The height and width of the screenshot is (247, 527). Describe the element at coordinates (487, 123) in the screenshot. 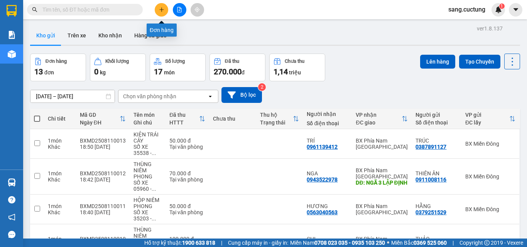

I see `div: ĐC lấy` at that location.